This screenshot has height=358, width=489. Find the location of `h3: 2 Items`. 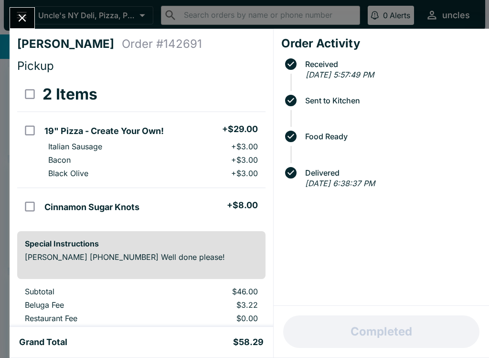

h3: 2 Items is located at coordinates (70, 94).